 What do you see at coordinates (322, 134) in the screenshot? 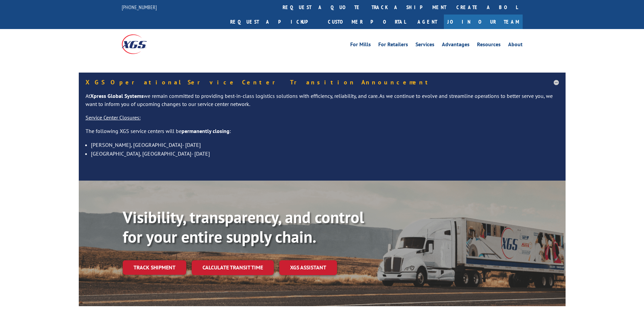
I see `p: The following XGS service centers will be :` at bounding box center [322, 134].